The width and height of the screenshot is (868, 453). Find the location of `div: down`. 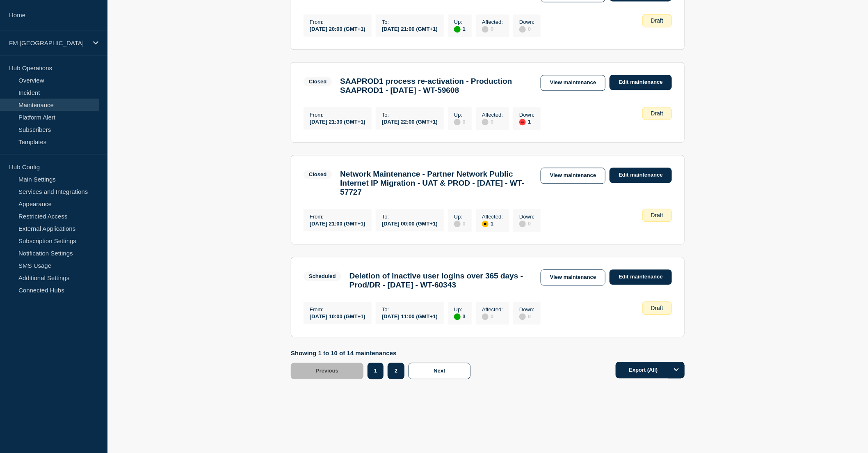

div: down is located at coordinates (523, 122).